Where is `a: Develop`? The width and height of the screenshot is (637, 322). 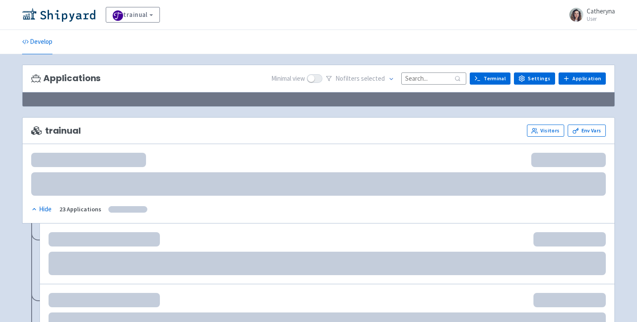
a: Develop is located at coordinates (37, 42).